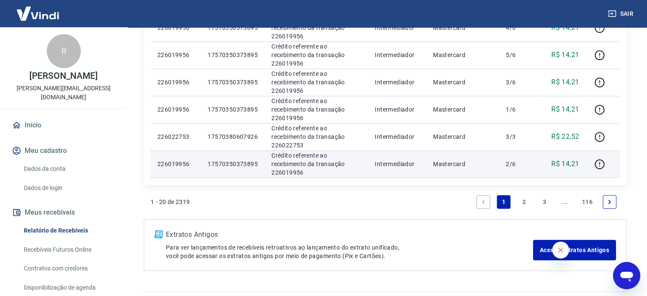 The height and width of the screenshot is (296, 647). I want to click on a: Contratos com credores, so click(69, 268).